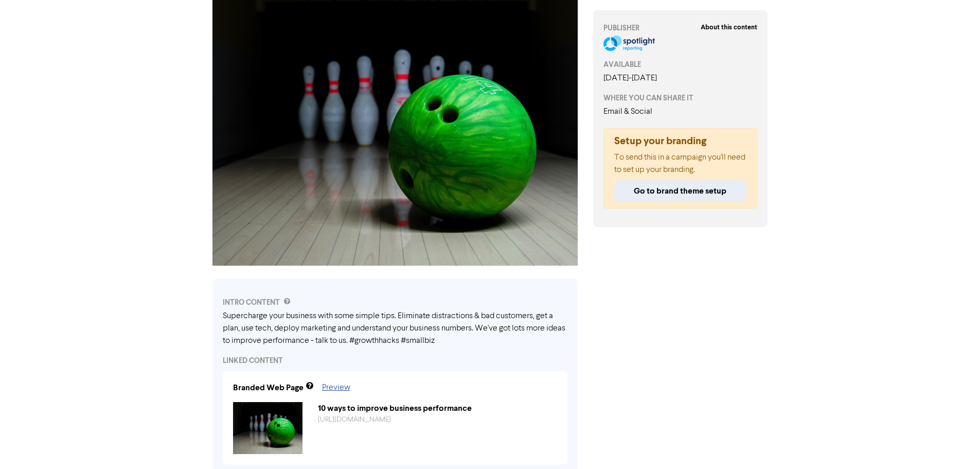 This screenshot has height=469, width=980. I want to click on div: INTRO CONTENT, so click(395, 302).